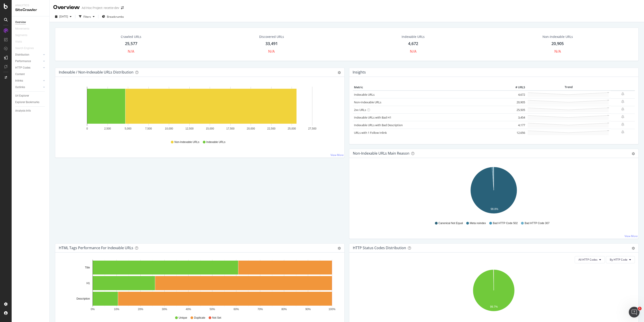  What do you see at coordinates (30, 22) in the screenshot?
I see `a: Overview` at bounding box center [30, 22].